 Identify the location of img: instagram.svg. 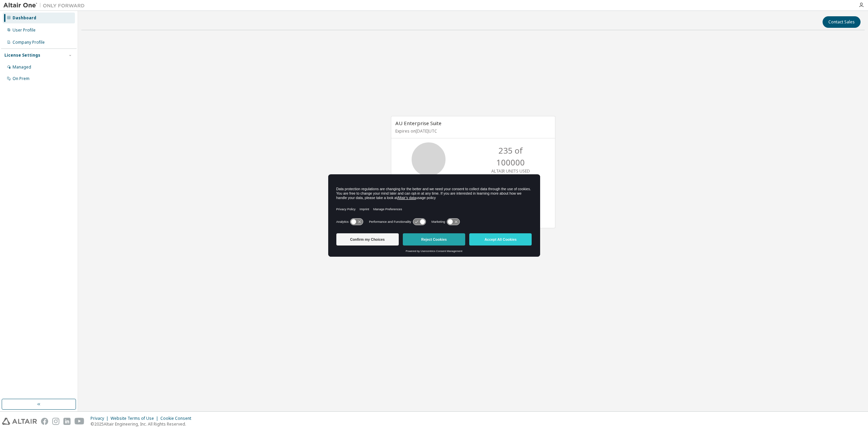
(56, 421).